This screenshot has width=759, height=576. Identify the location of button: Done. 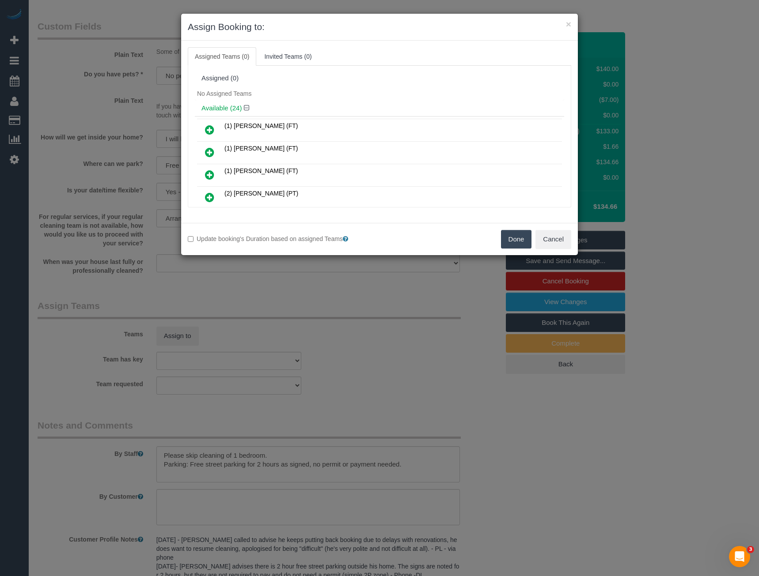
(516, 239).